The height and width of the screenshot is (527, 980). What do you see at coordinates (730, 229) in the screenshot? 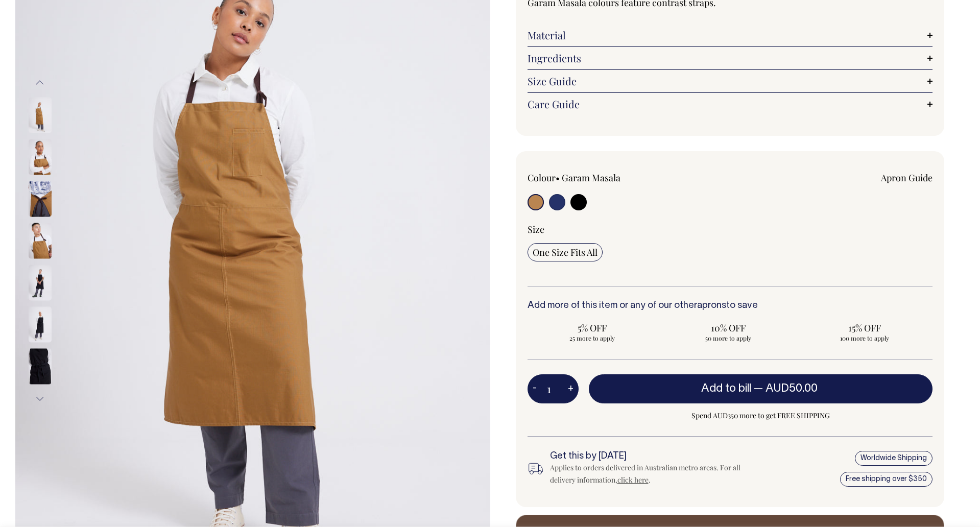
I see `div: Size` at bounding box center [730, 229].